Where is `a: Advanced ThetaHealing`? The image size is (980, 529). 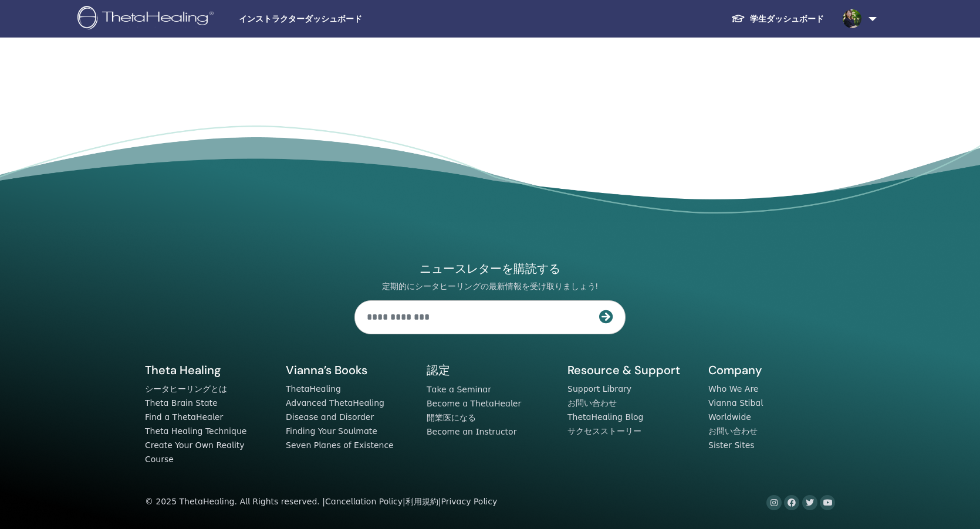
a: Advanced ThetaHealing is located at coordinates (335, 403).